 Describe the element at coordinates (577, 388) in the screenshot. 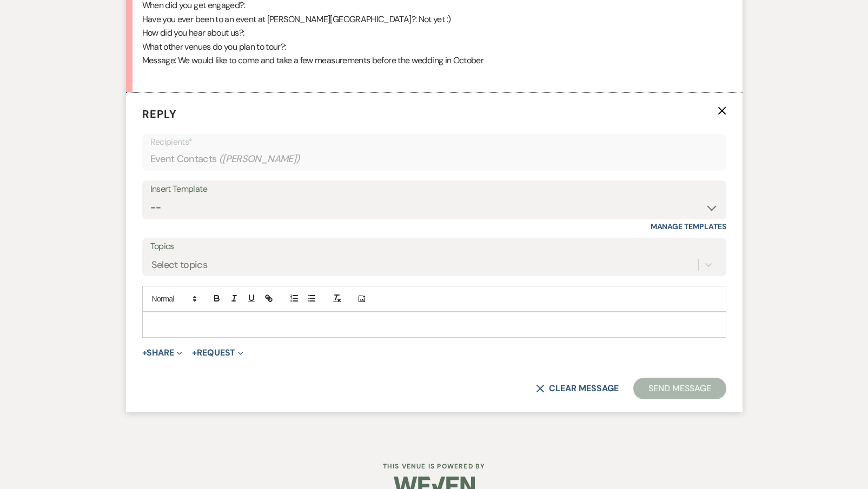

I see `button: Clear message` at that location.